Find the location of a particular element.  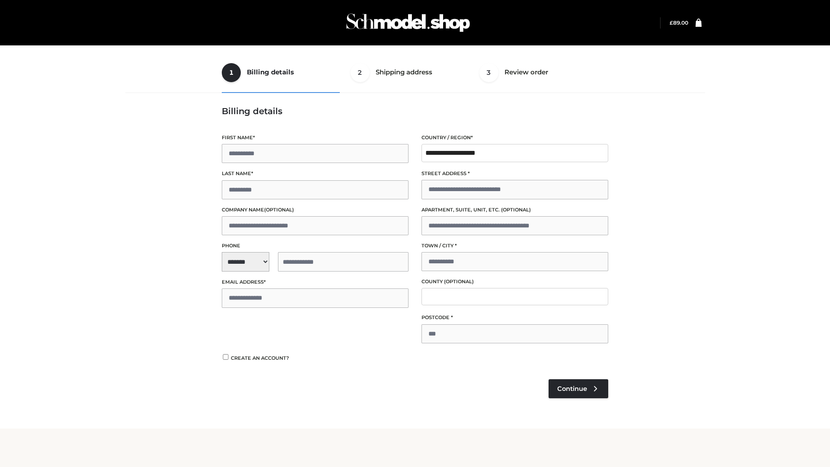

img: Schmodel Admin 964 is located at coordinates (408, 22).